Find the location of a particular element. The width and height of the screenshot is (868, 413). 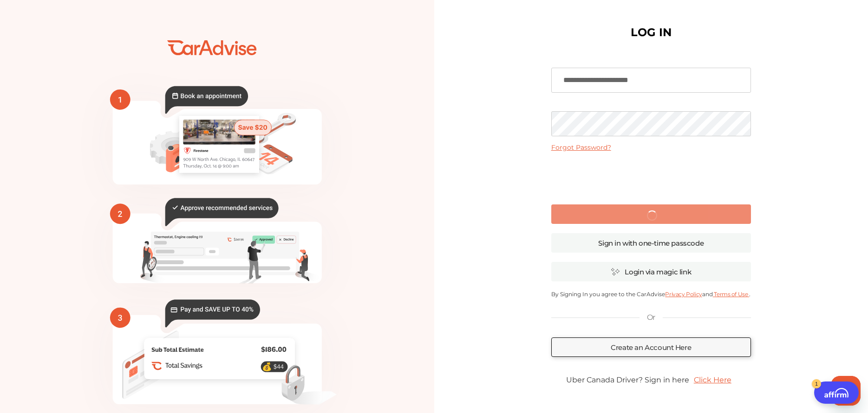

h1: LOG IN is located at coordinates (652, 33).